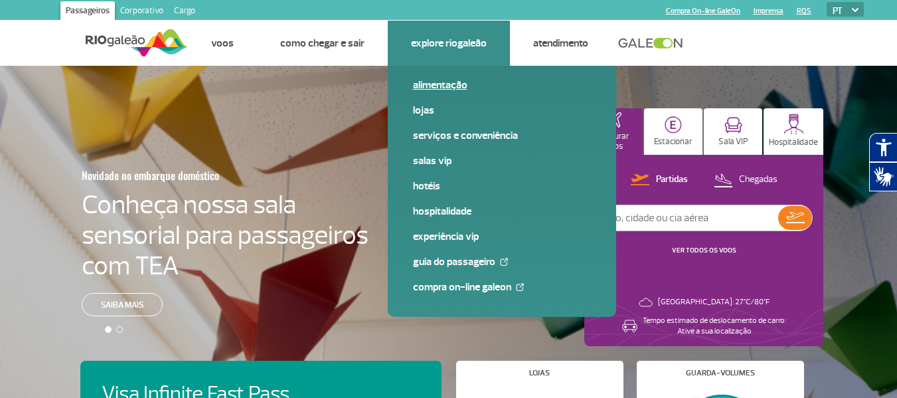 The height and width of the screenshot is (398, 897). I want to click on button: Sala VIP, so click(733, 132).